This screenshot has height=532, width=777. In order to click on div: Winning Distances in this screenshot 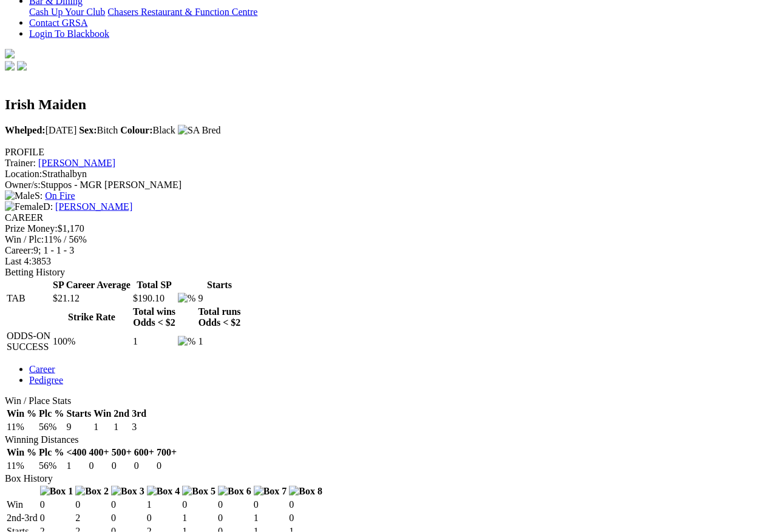, I will do `click(388, 440)`.